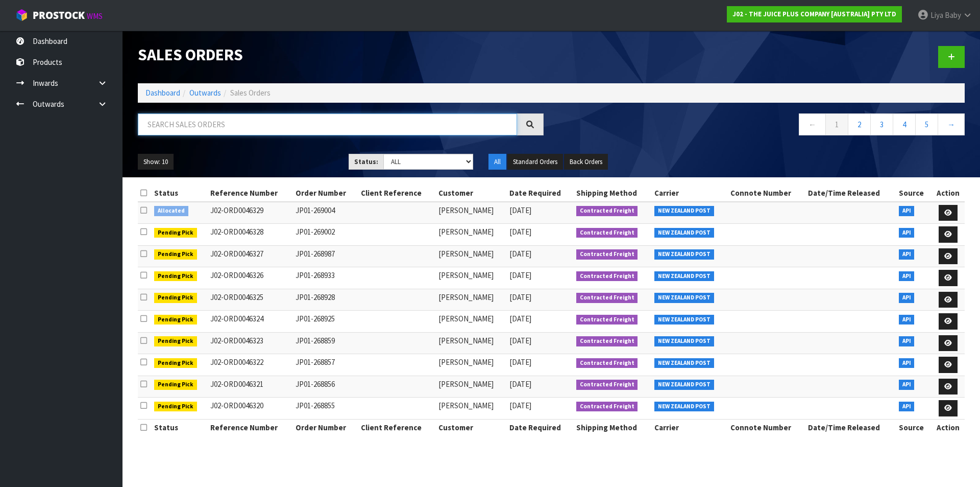  What do you see at coordinates (327, 124) in the screenshot?
I see `input: Search sales orders` at bounding box center [327, 124].